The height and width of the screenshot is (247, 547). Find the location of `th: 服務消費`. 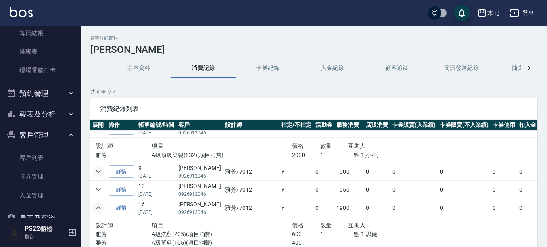

th: 服務消費 is located at coordinates (349, 125).